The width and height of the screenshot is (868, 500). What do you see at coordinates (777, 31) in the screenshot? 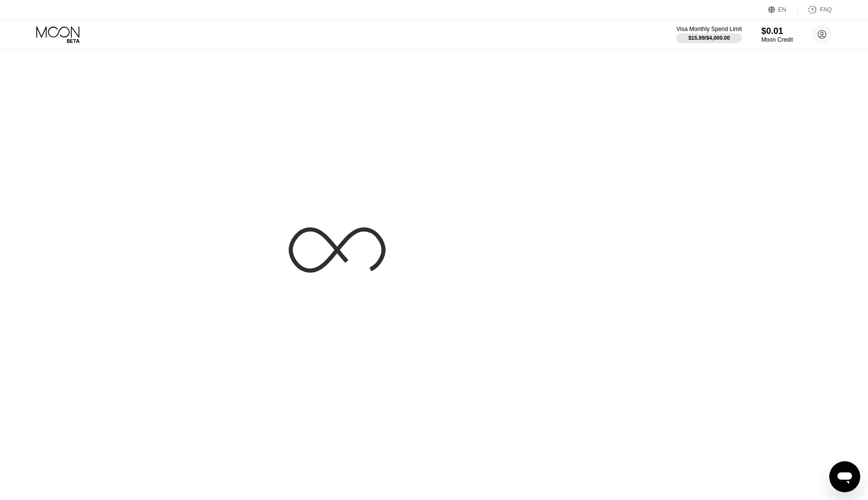
I see `div: $0.01` at bounding box center [777, 31].